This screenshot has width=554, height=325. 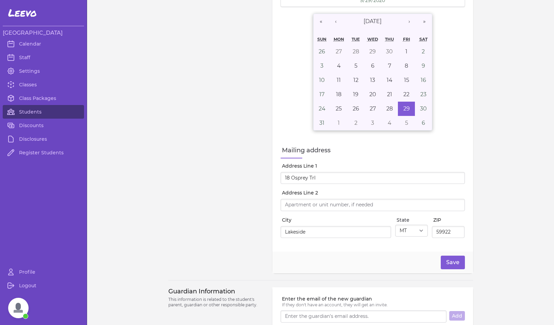 What do you see at coordinates (423, 80) in the screenshot?
I see `button: May 16, 2020` at bounding box center [423, 80].